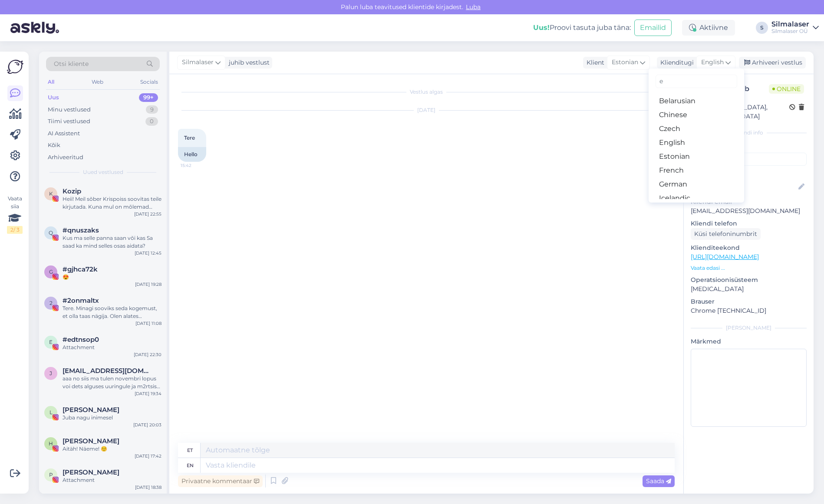 The width and height of the screenshot is (824, 504). Describe the element at coordinates (51, 193) in the screenshot. I see `span: K` at that location.